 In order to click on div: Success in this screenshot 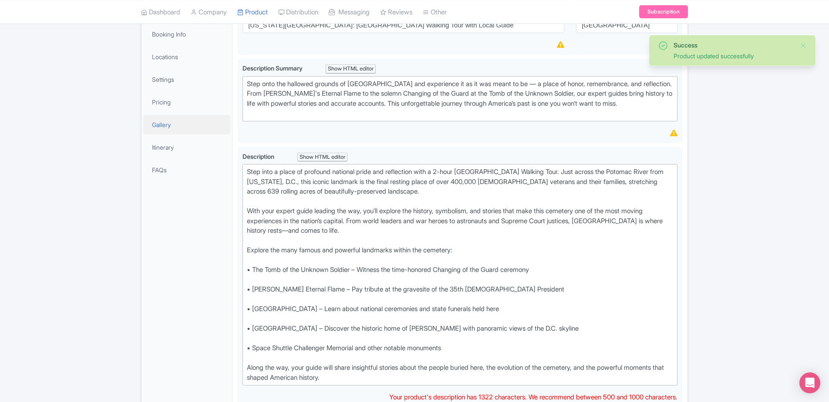, I will do `click(733, 45)`.